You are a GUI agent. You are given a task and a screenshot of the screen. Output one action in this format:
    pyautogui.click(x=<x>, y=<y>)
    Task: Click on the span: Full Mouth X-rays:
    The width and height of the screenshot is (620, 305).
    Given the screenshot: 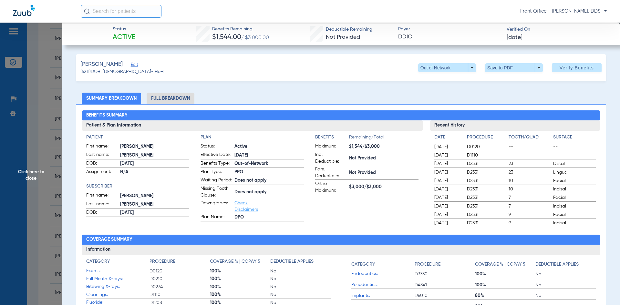 What is the action you would take?
    pyautogui.click(x=118, y=279)
    